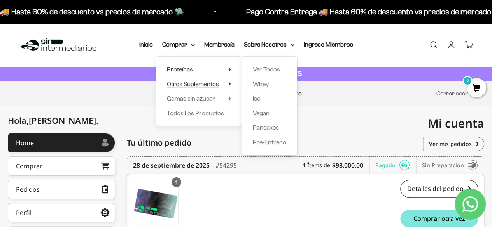 Image resolution: width=492 pixels, height=227 pixels. I want to click on a: Whey, so click(269, 84).